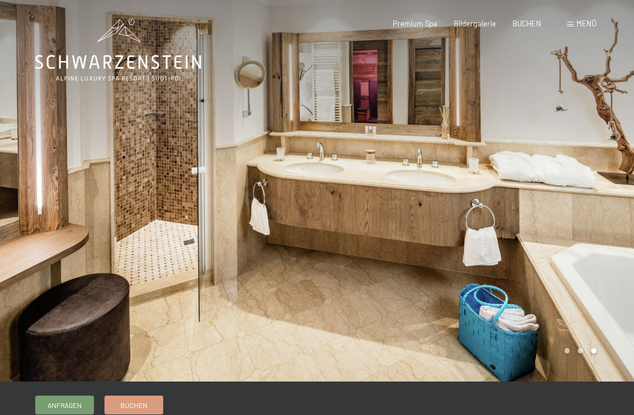 Image resolution: width=634 pixels, height=415 pixels. What do you see at coordinates (65, 405) in the screenshot?
I see `span: Anfragen` at bounding box center [65, 405].